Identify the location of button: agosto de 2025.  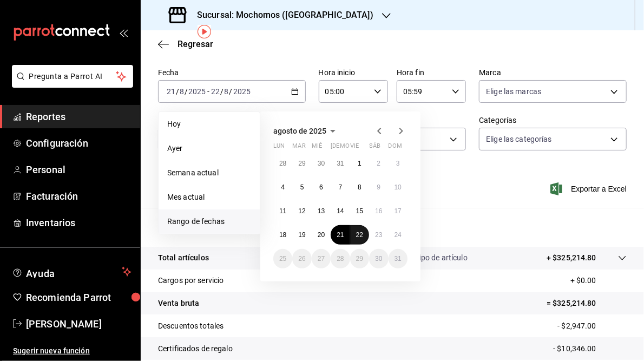
(306, 131).